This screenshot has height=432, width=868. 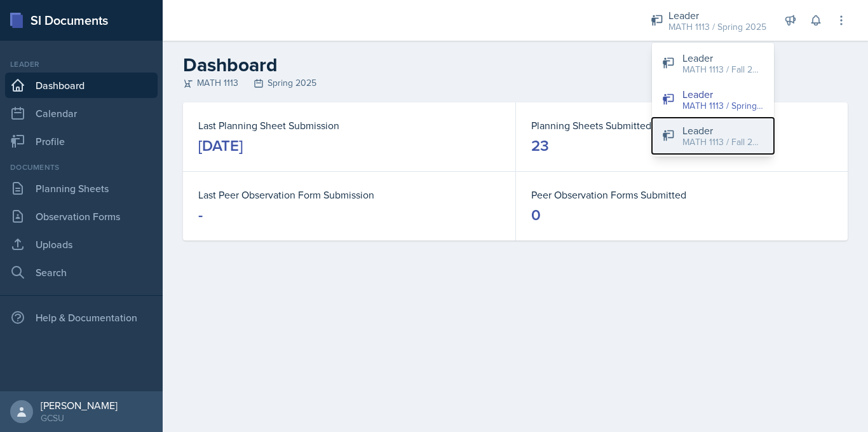 I want to click on a: Observation Forms, so click(x=81, y=216).